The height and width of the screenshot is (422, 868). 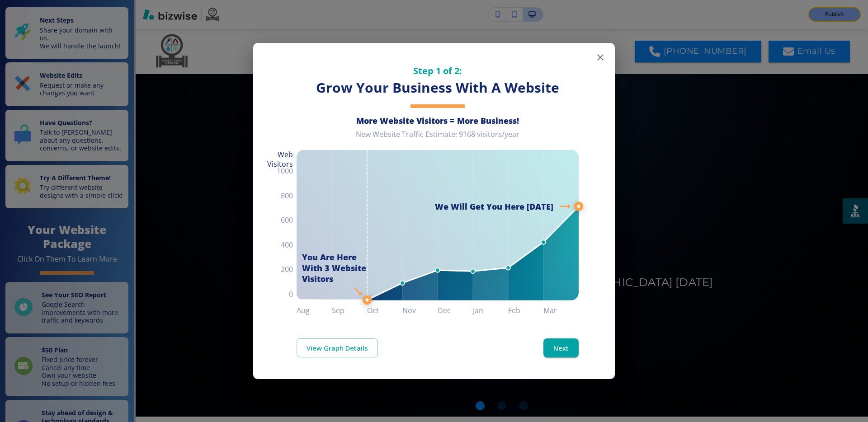 I want to click on h6: Mar, so click(x=561, y=310).